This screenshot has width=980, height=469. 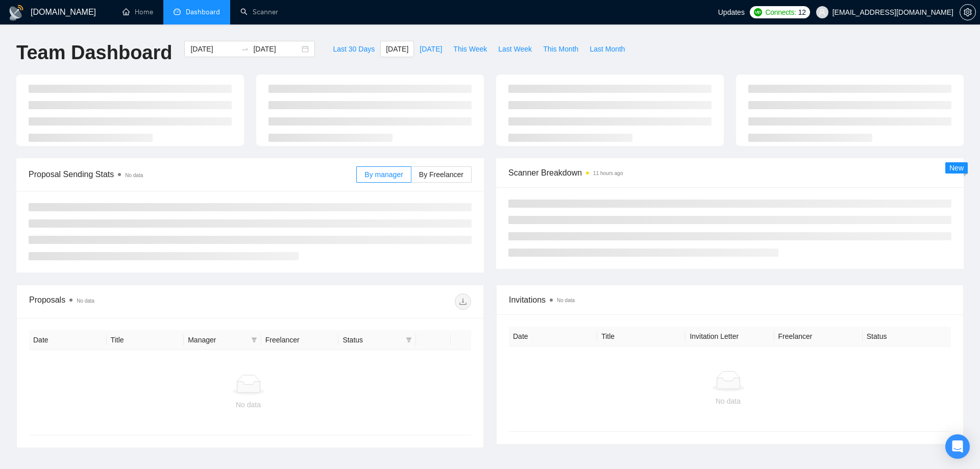 I want to click on span: Invitations, so click(x=730, y=300).